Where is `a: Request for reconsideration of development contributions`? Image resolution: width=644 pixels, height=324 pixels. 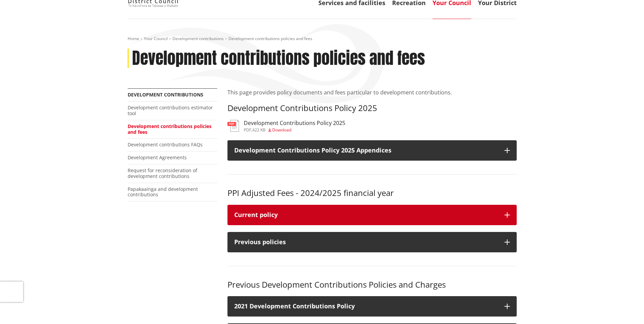
a: Request for reconsideration of development contributions is located at coordinates (162, 173).